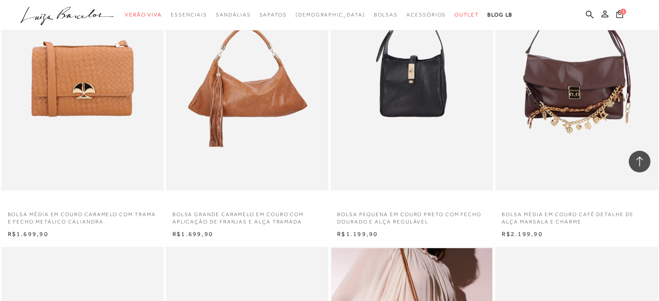 The height and width of the screenshot is (301, 659). I want to click on span: R$2.199,90, so click(522, 234).